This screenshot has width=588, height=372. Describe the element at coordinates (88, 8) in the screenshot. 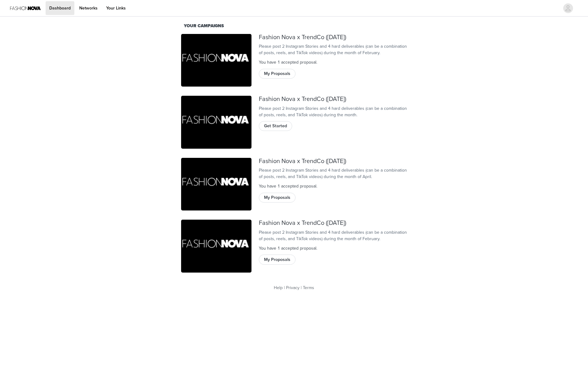

I see `a: Networks` at that location.